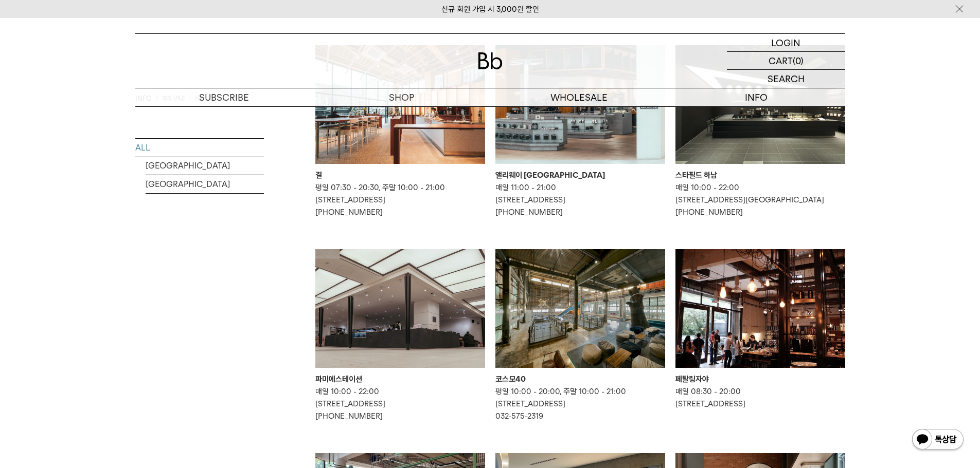 This screenshot has height=468, width=980. I want to click on a: SUBSCRIBE, so click(224, 97).